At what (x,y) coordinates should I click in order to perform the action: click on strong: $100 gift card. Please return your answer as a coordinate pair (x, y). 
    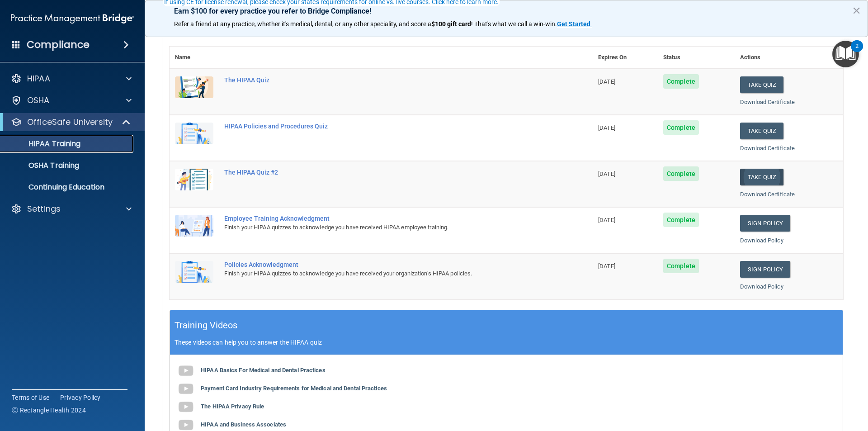
    Looking at the image, I should click on (451, 24).